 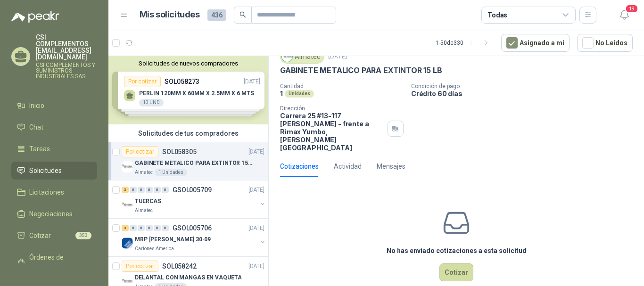 What do you see at coordinates (59, 262) in the screenshot?
I see `span: Órdenes de Compra` at bounding box center [59, 262].